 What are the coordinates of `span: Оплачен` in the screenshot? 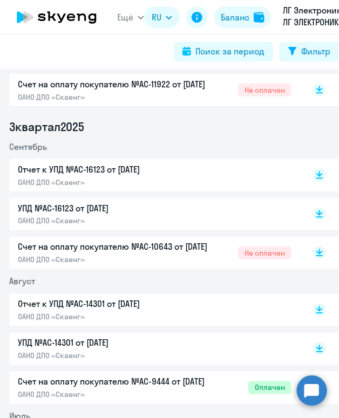 It's located at (270, 388).